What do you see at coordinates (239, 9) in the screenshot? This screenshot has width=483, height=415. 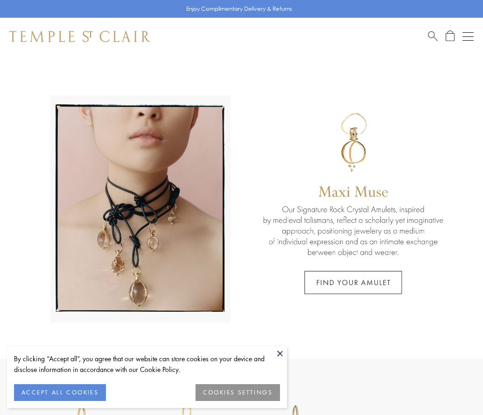 I see `p: Enjoy Complimentary Delivery & Returns` at bounding box center [239, 9].